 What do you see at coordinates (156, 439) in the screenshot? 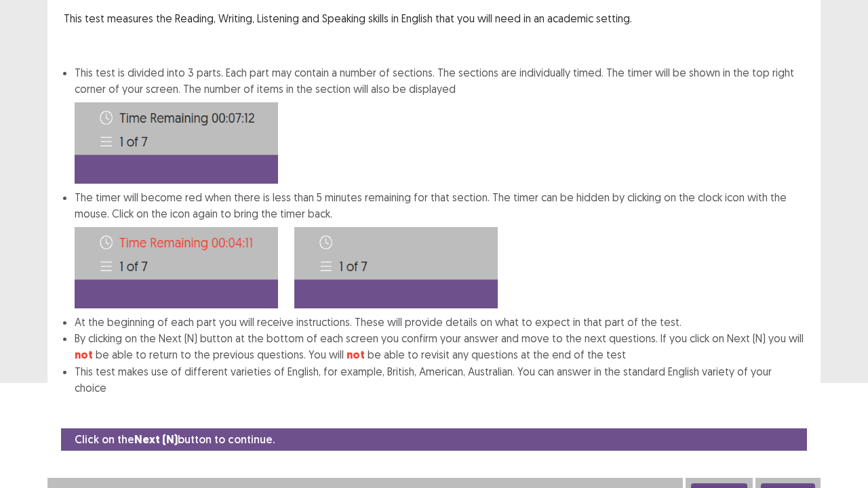
I see `strong: Next (N)` at bounding box center [156, 439].